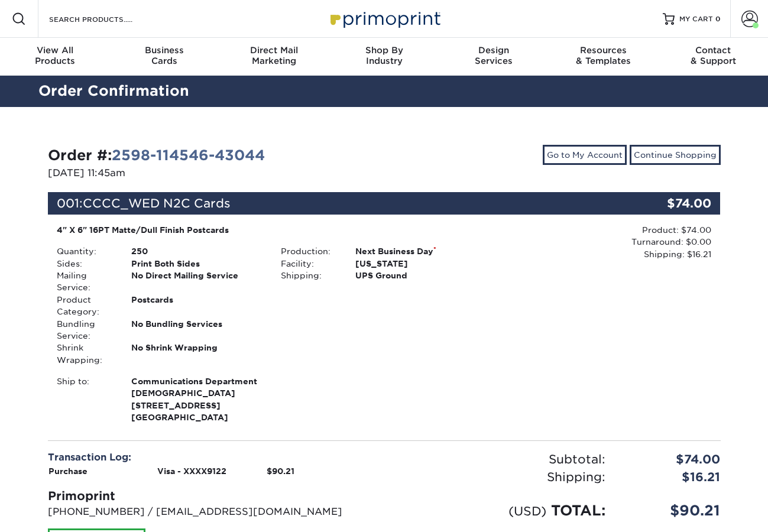 This screenshot has width=768, height=532. I want to click on div: Sides:, so click(85, 264).